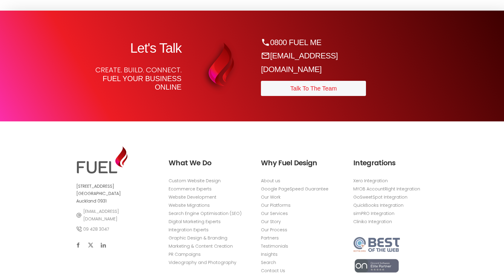 The image size is (504, 277). What do you see at coordinates (142, 83) in the screenshot?
I see `strong: Fuel your business online` at bounding box center [142, 83].